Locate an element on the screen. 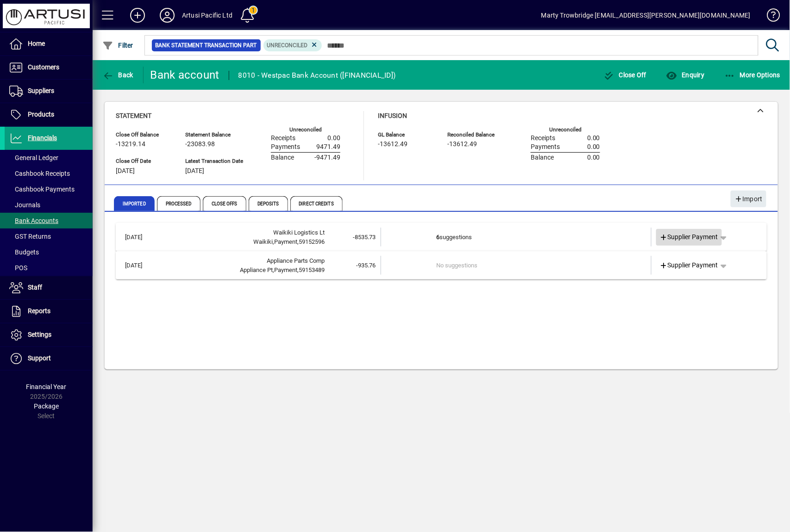  button: Close Off is located at coordinates (625, 75).